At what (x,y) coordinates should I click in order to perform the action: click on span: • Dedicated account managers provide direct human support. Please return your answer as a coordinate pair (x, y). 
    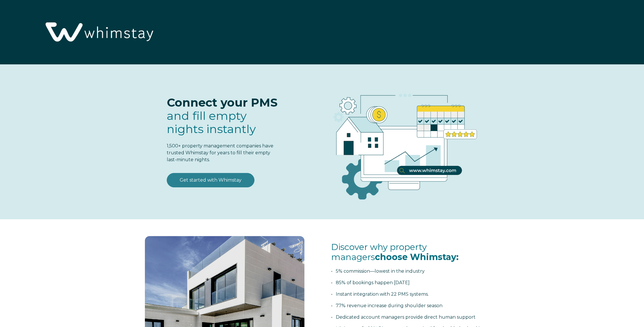
    Looking at the image, I should click on (404, 317).